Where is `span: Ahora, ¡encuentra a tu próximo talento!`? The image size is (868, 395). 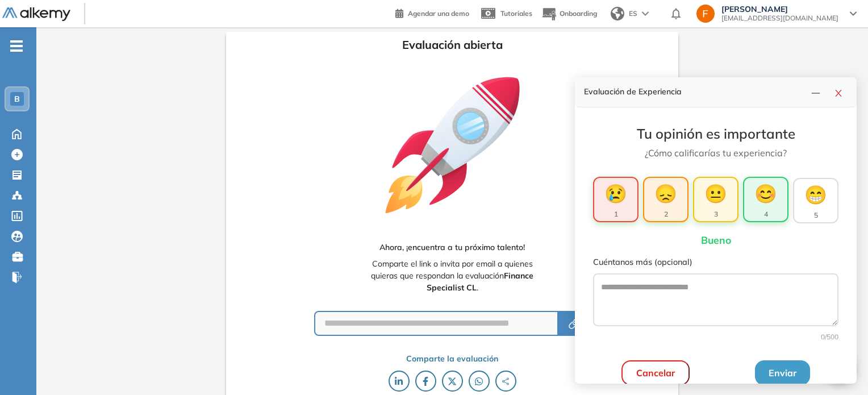
span: Ahora, ¡encuentra a tu próximo talento! is located at coordinates (452, 247).